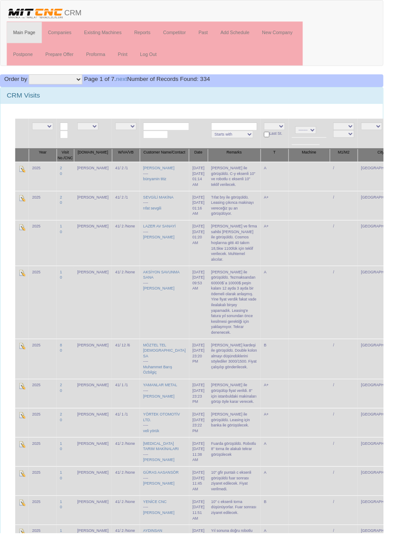 This screenshot has width=397, height=552. What do you see at coordinates (62, 34) in the screenshot?
I see `a: Companies` at bounding box center [62, 34].